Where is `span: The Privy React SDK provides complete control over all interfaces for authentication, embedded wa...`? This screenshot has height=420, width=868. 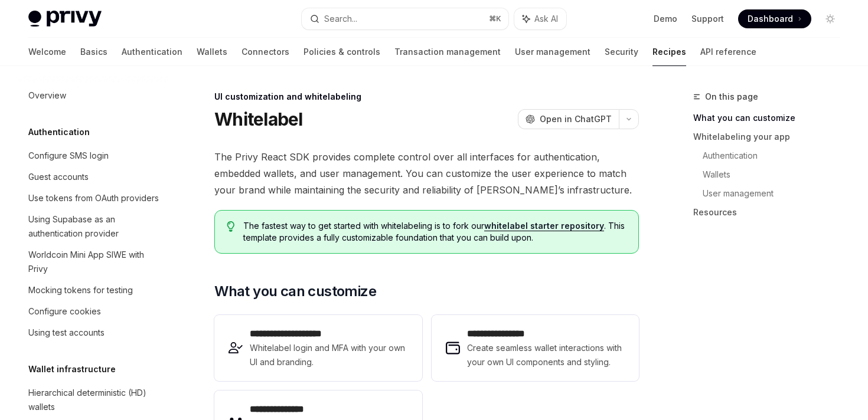 span: The Privy React SDK provides complete control over all interfaces for authentication, embedded wa... is located at coordinates (426, 174).